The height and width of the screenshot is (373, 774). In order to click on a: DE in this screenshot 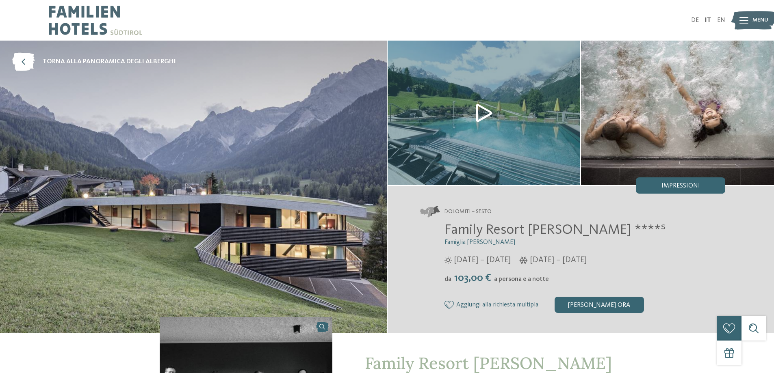, I will do `click(695, 20)`.